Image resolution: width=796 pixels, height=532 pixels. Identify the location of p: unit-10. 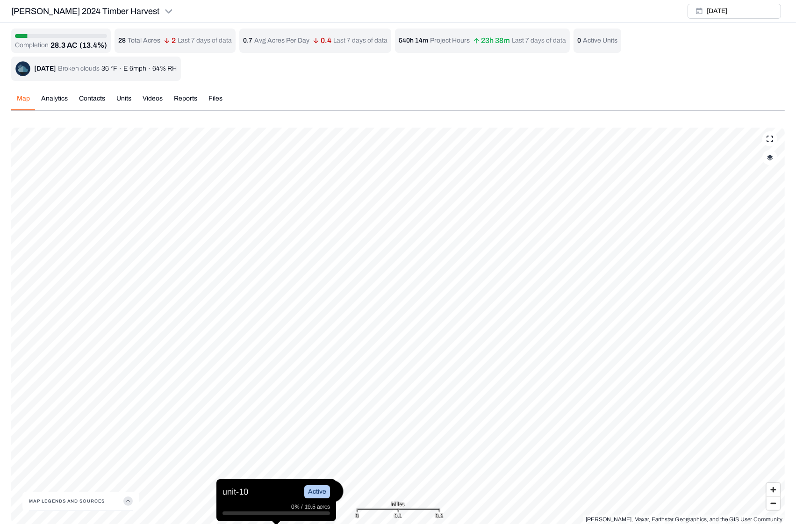
(235, 492).